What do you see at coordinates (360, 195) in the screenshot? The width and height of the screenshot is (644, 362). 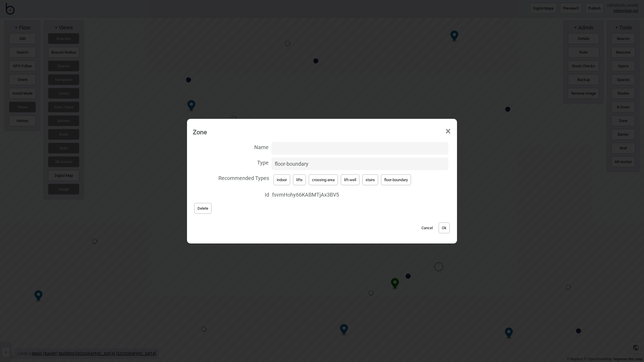 I see `span: fsvmHohy66KABMTjAx3BV5` at bounding box center [360, 195].